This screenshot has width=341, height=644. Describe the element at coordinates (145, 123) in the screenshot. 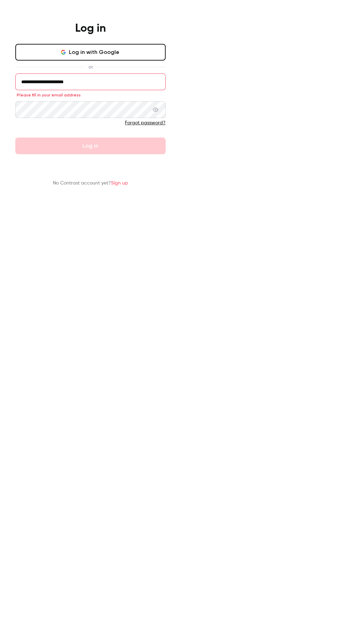

I see `a: Forgot password?` at that location.